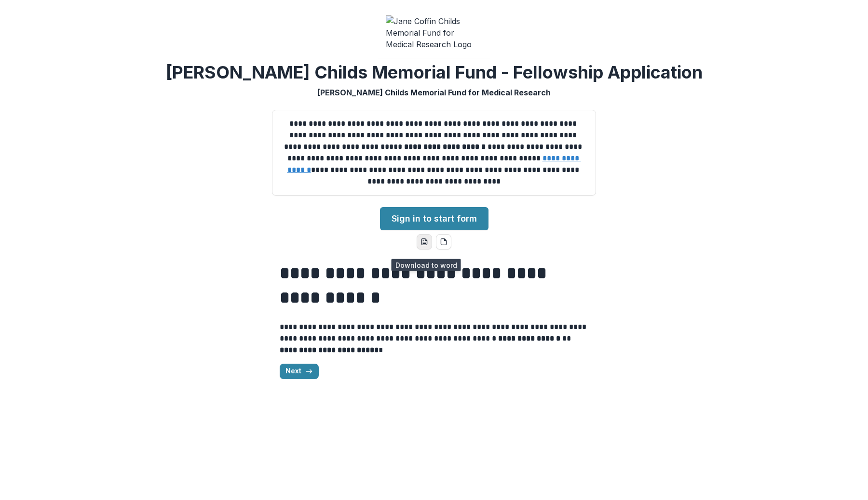 This screenshot has height=500, width=868. I want to click on img: Jane Coffin Childs Memorial Fund for Medical Research Logo, so click(434, 33).